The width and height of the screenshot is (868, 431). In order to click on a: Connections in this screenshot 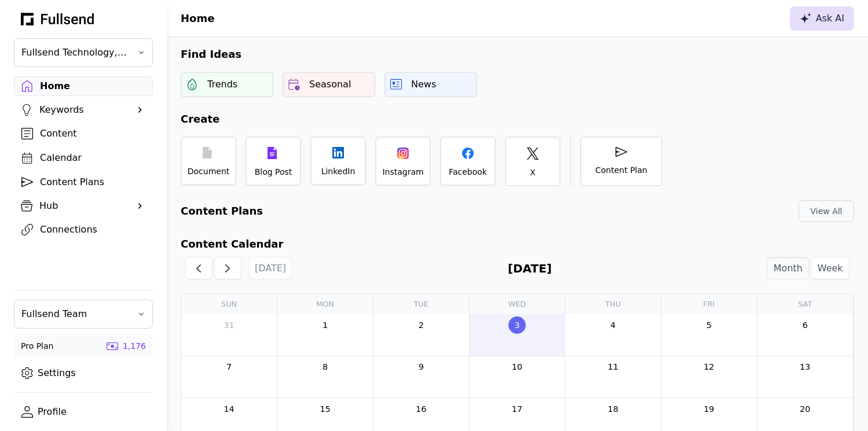, I will do `click(83, 230)`.